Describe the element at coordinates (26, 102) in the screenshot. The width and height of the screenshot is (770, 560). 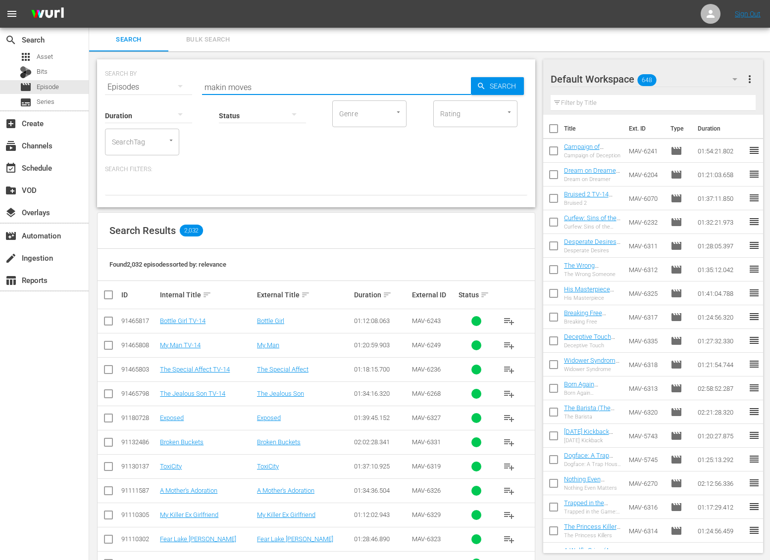
I see `span: Series` at that location.